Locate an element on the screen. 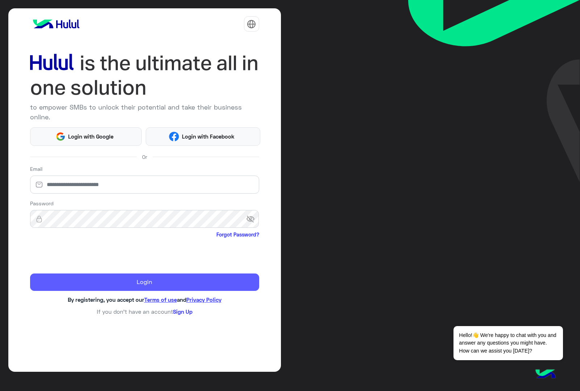 This screenshot has height=391, width=580. img: hulul-logo.png is located at coordinates (546, 375).